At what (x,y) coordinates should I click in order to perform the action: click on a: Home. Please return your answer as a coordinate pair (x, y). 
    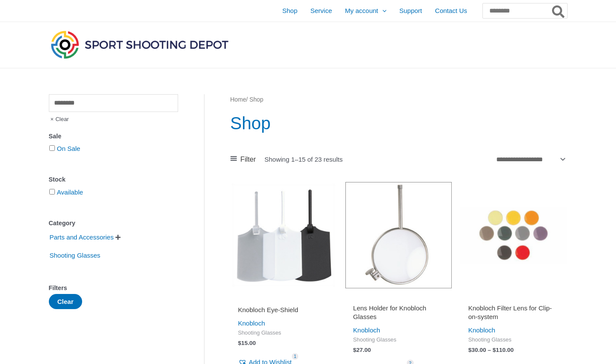
    Looking at the image, I should click on (238, 99).